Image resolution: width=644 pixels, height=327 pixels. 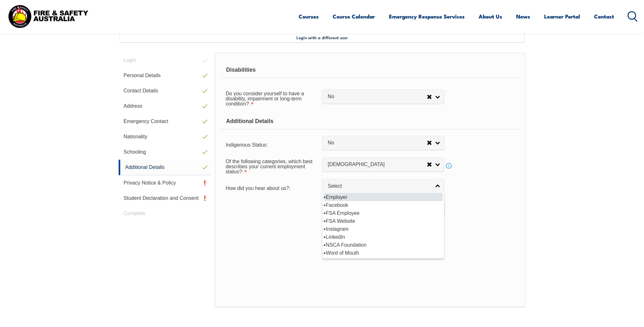 What do you see at coordinates (165, 76) in the screenshot?
I see `a: Personal Details` at bounding box center [165, 76].